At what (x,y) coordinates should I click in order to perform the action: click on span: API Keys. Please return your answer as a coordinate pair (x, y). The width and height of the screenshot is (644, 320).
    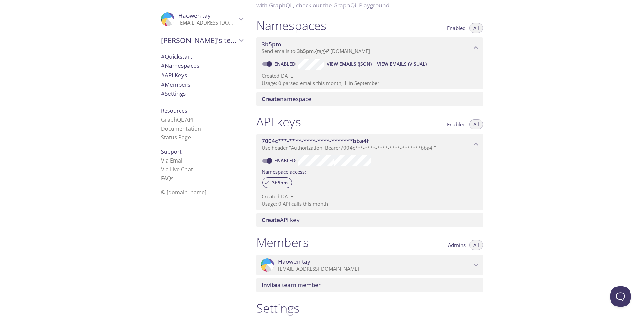
    Looking at the image, I should click on (174, 75).